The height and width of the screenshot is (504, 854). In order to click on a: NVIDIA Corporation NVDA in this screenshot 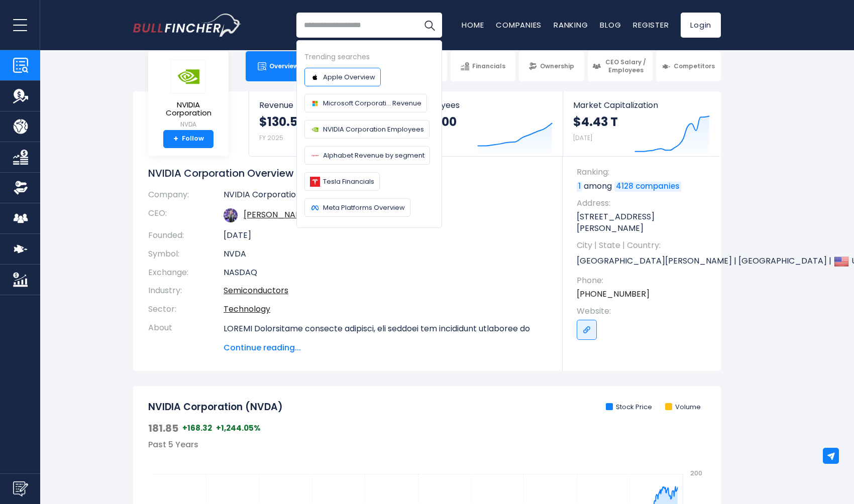, I will do `click(188, 94)`.